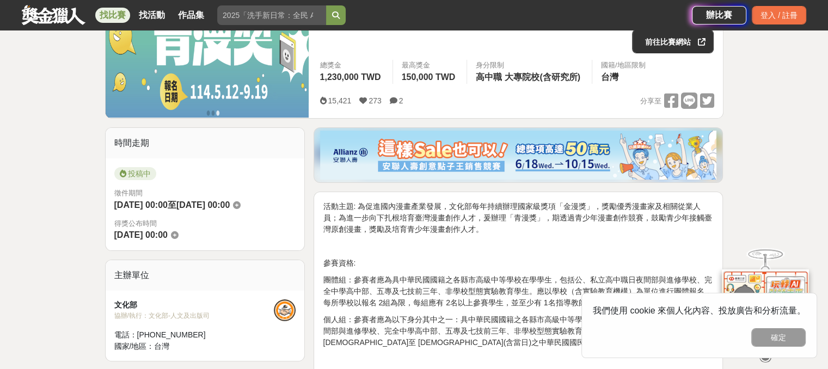  I want to click on div: 國籍/地區限制, so click(623, 65).